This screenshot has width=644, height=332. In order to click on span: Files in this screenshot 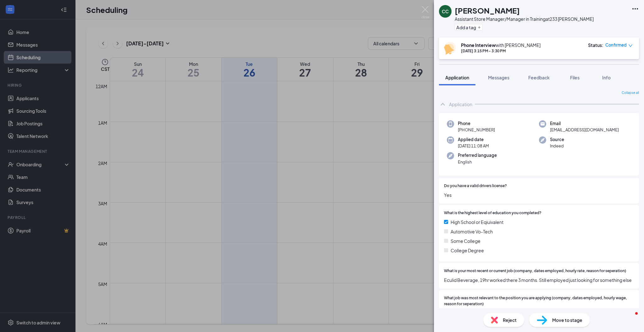, I will do `click(574, 77)`.